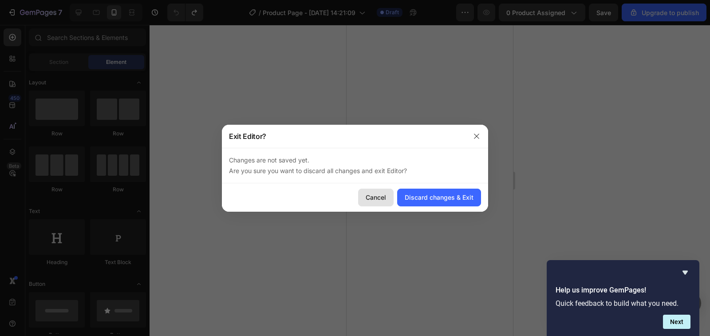 Image resolution: width=710 pixels, height=336 pixels. I want to click on h2: Help us improve GemPages!, so click(623, 290).